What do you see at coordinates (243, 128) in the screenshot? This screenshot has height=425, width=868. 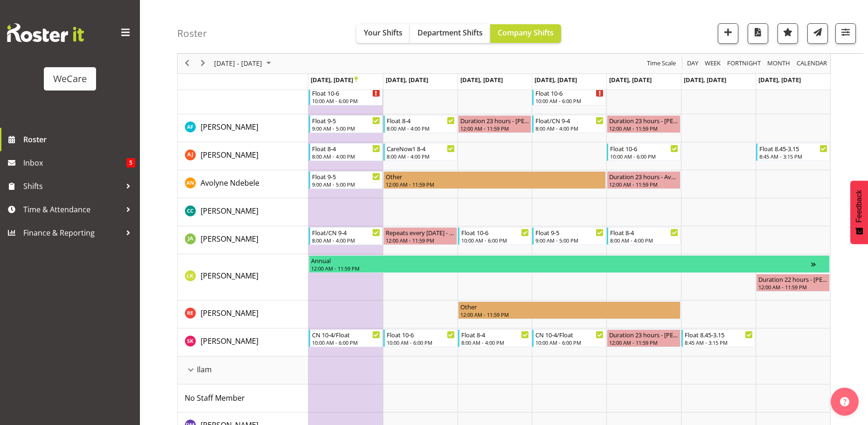 I see `td: Alex Ferguson resource` at bounding box center [243, 128].